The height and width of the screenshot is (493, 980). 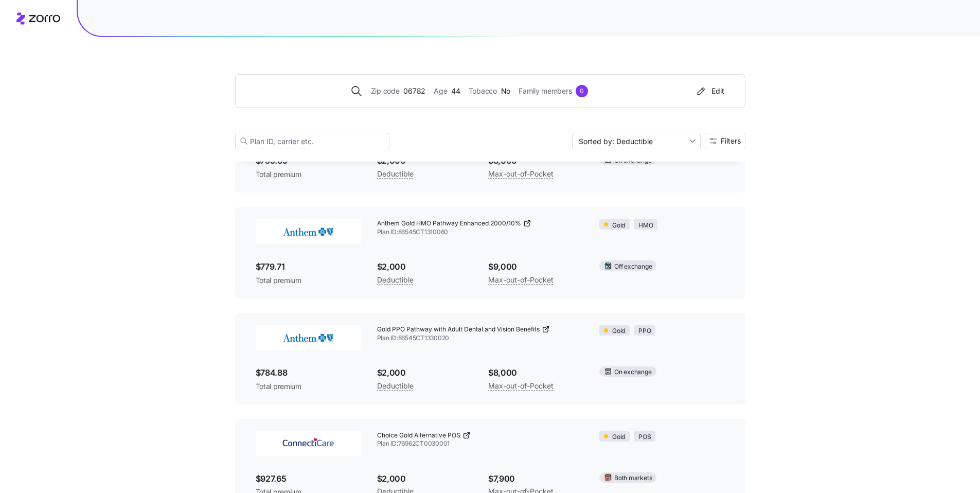 I want to click on span: $927.65, so click(x=308, y=478).